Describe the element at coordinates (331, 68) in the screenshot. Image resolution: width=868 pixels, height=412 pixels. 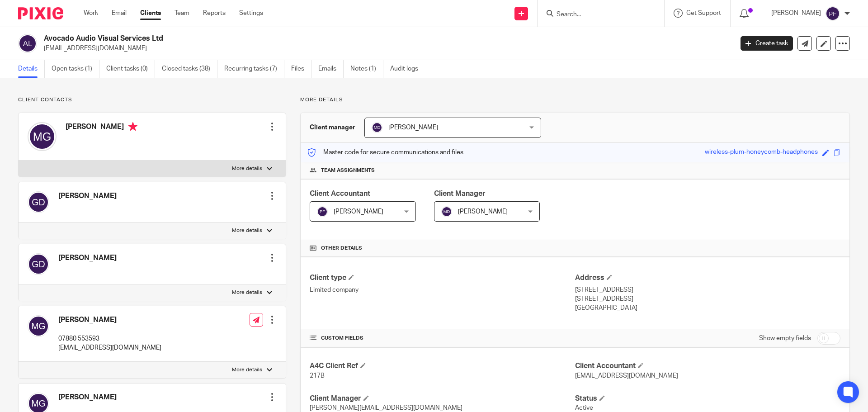
I see `a: Emails` at that location.